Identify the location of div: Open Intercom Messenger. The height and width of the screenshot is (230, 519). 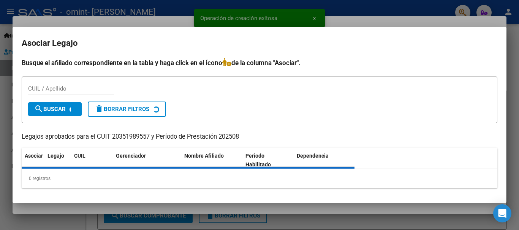
(502, 214).